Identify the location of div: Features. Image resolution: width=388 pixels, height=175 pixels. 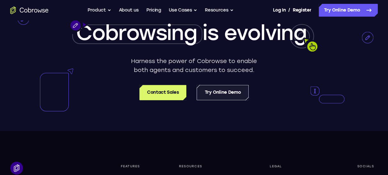
(133, 166).